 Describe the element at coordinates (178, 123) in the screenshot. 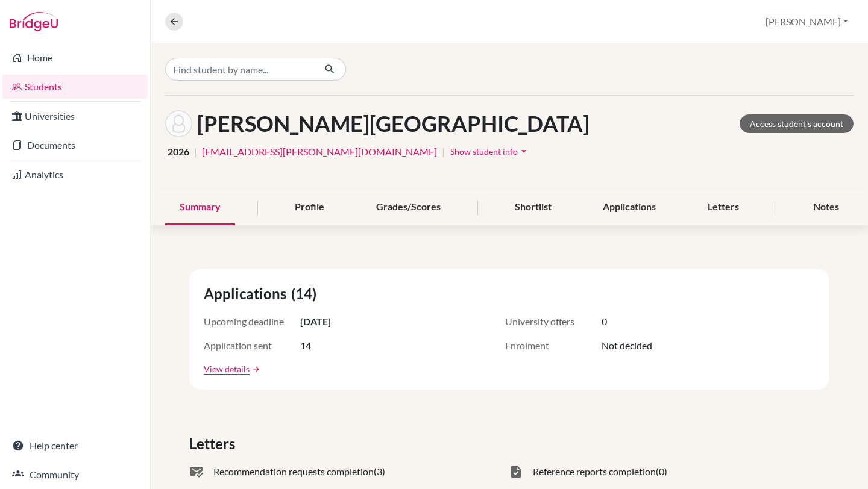

I see `img: Viena Aguilar's avatar` at that location.